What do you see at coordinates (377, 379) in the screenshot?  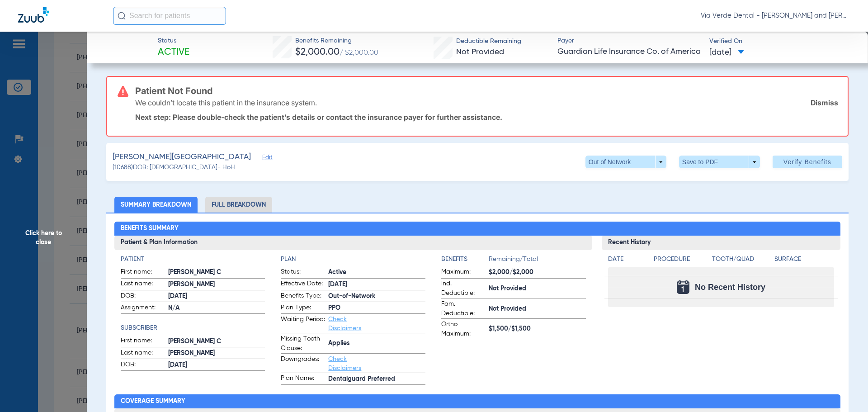 I see `span: Dentalguard Preferred` at bounding box center [377, 379].